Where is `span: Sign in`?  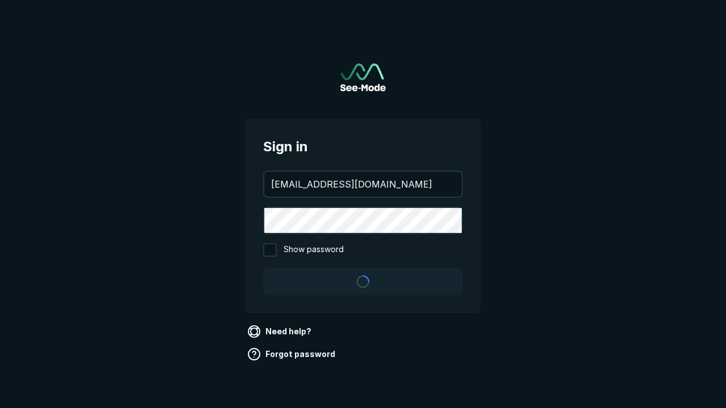
span: Sign in is located at coordinates (363, 147).